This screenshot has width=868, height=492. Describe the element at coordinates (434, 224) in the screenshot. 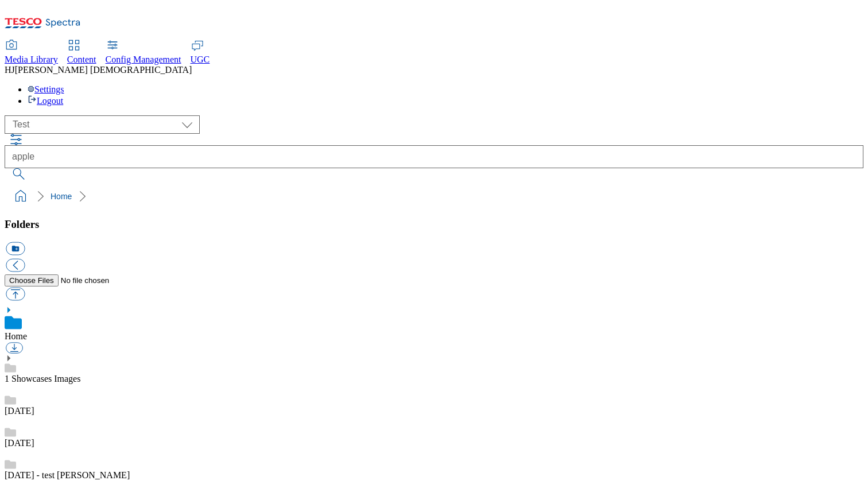

I see `h3: Folders` at that location.